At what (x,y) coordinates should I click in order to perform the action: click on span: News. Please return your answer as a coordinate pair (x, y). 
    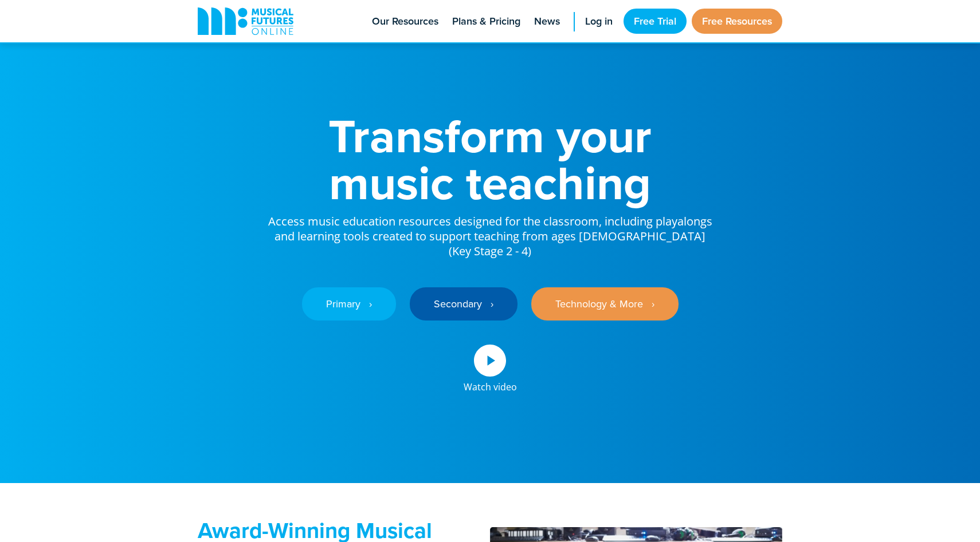
    Looking at the image, I should click on (546, 21).